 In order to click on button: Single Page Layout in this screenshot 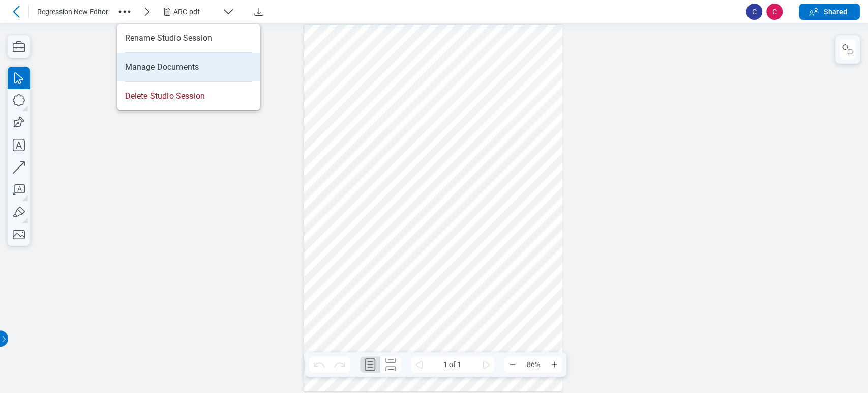, I will do `click(371, 365)`.